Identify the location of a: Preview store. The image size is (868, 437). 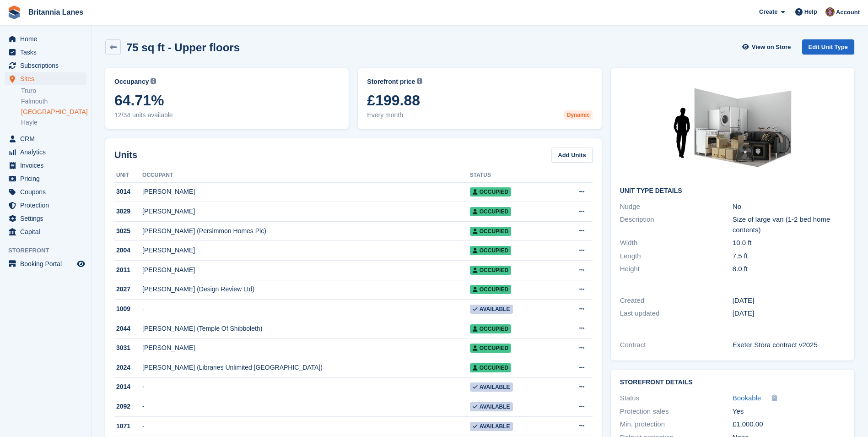
(81, 263).